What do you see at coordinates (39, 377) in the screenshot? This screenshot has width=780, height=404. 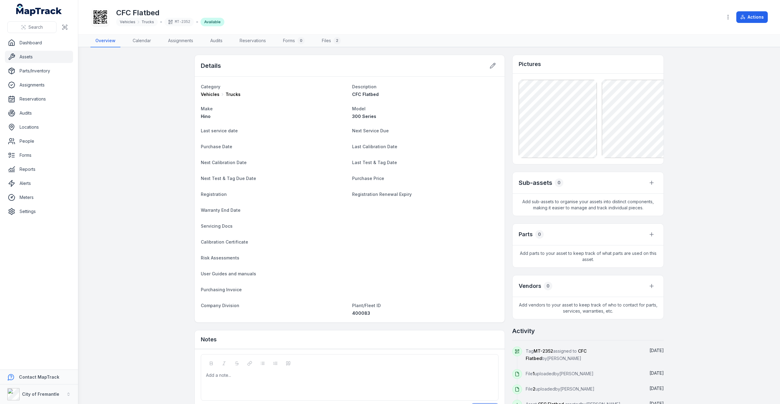 I see `strong: Contact MapTrack` at bounding box center [39, 377].